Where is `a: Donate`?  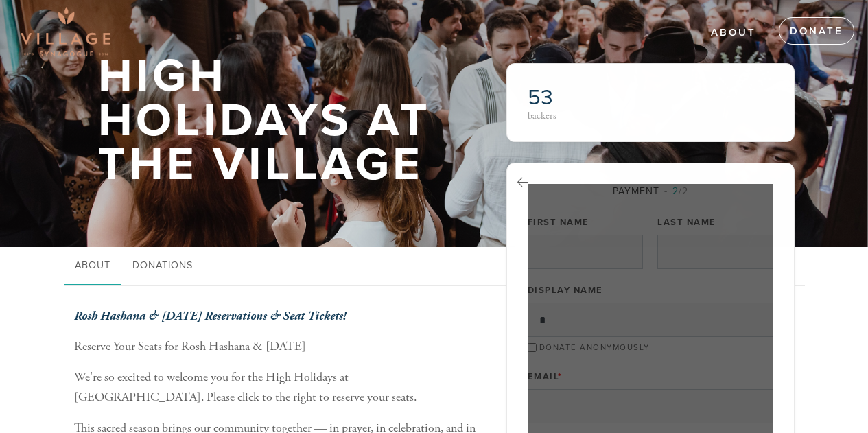 a: Donate is located at coordinates (816, 31).